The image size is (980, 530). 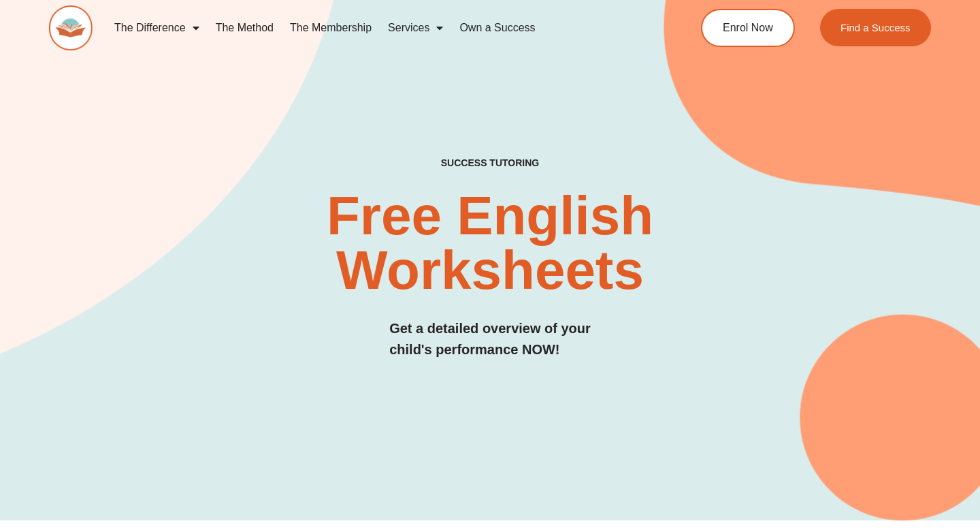 What do you see at coordinates (156, 28) in the screenshot?
I see `a: The Difference` at bounding box center [156, 28].